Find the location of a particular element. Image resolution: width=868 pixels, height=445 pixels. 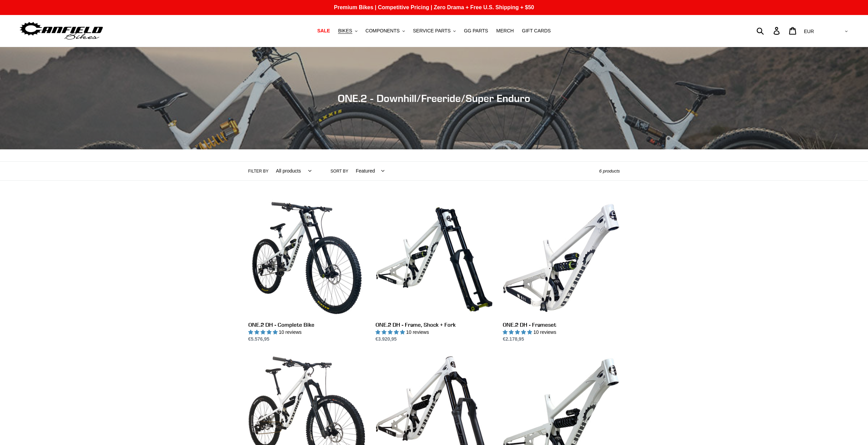

a: MERCH is located at coordinates (505, 31).